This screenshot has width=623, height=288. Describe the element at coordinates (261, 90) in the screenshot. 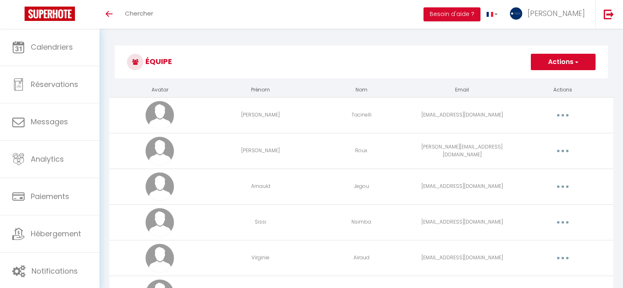

I see `th: Prénom` at that location.